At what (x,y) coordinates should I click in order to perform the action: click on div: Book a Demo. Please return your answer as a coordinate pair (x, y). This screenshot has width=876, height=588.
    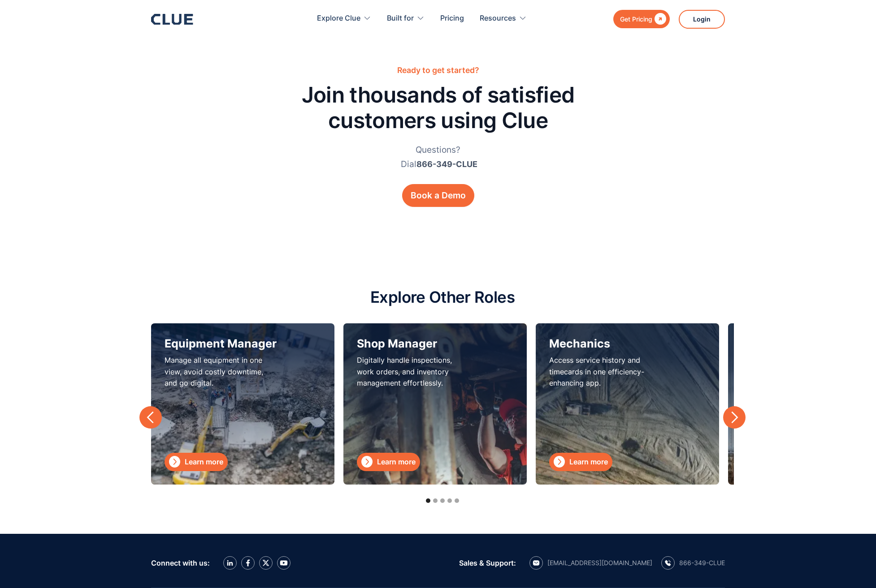
    Looking at the image, I should click on (438, 195).